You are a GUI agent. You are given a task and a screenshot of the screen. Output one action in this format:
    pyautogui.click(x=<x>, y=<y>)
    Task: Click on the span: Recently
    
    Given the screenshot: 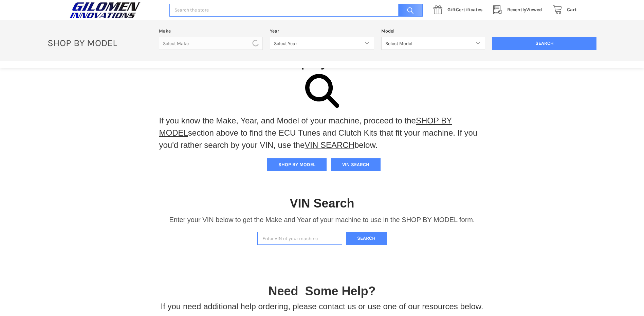 What is the action you would take?
    pyautogui.click(x=517, y=9)
    